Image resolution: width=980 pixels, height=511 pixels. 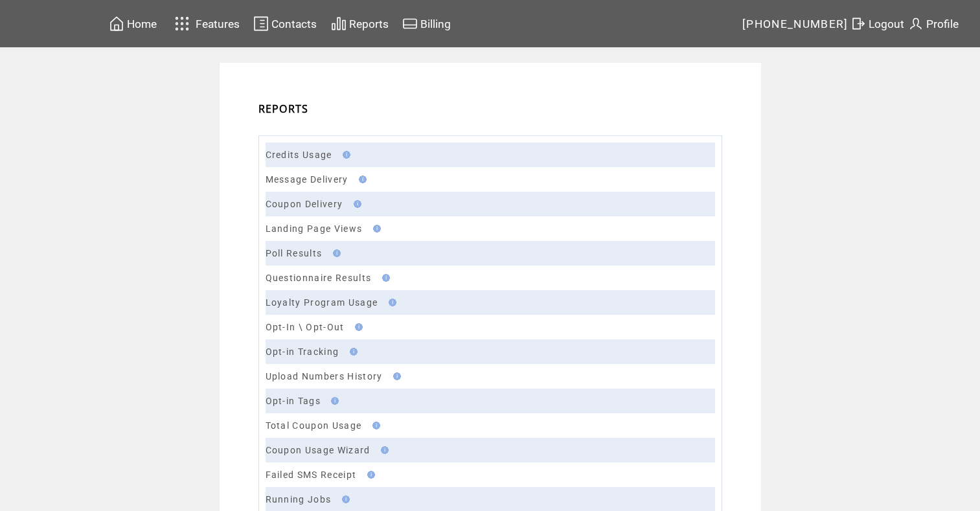 What do you see at coordinates (886, 24) in the screenshot?
I see `span: Logout` at bounding box center [886, 24].